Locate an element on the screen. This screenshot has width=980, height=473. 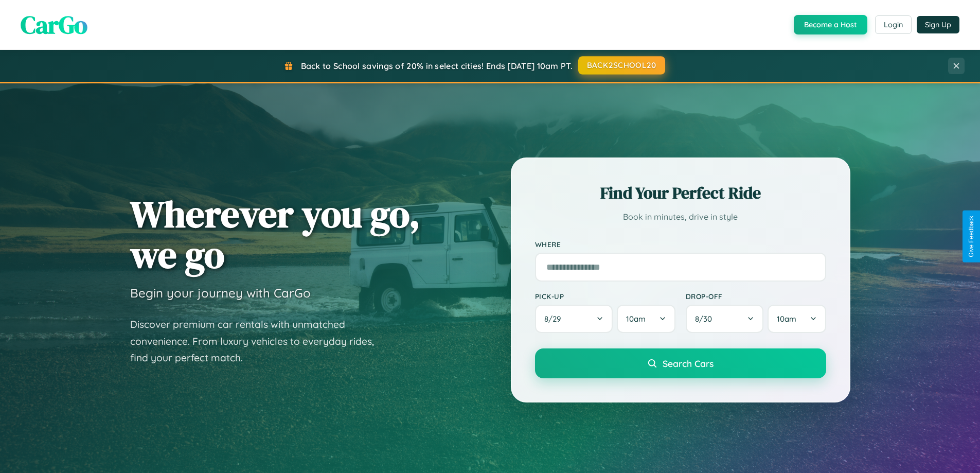
span: CarGo is located at coordinates (54, 25).